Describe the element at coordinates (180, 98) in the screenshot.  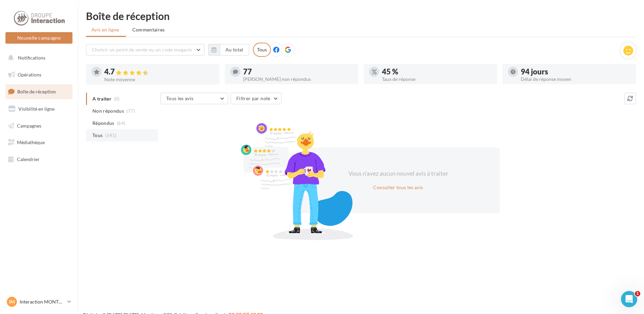
I see `span: Tous les avis` at that location.